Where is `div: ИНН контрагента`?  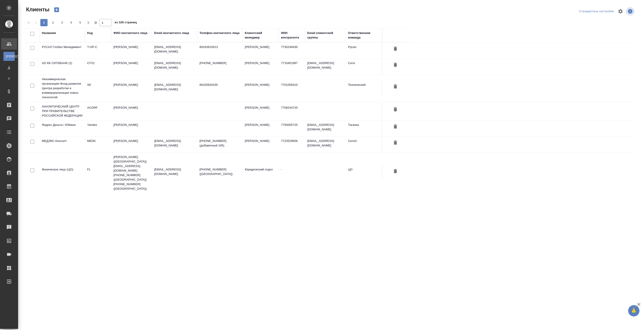
div: ИНН контрагента is located at coordinates (292, 35).